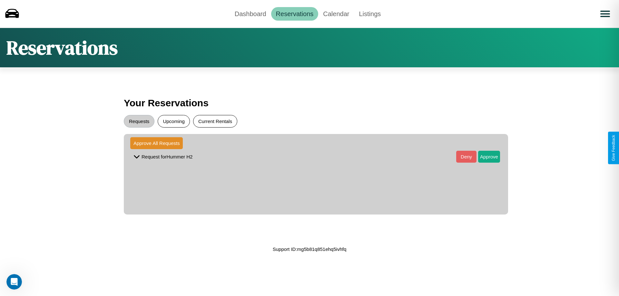 The image size is (619, 296). What do you see at coordinates (489, 157) in the screenshot?
I see `button: Approve` at bounding box center [489, 157].